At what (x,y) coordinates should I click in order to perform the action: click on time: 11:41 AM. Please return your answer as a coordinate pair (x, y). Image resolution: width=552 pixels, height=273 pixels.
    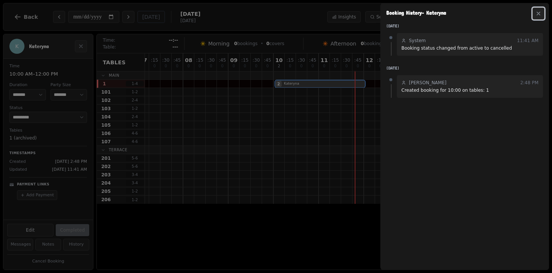
    Looking at the image, I should click on (527, 41).